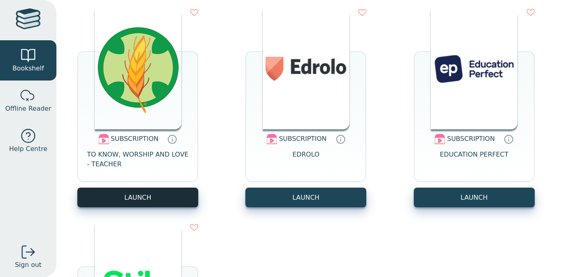  I want to click on span: Sign out, so click(28, 265).